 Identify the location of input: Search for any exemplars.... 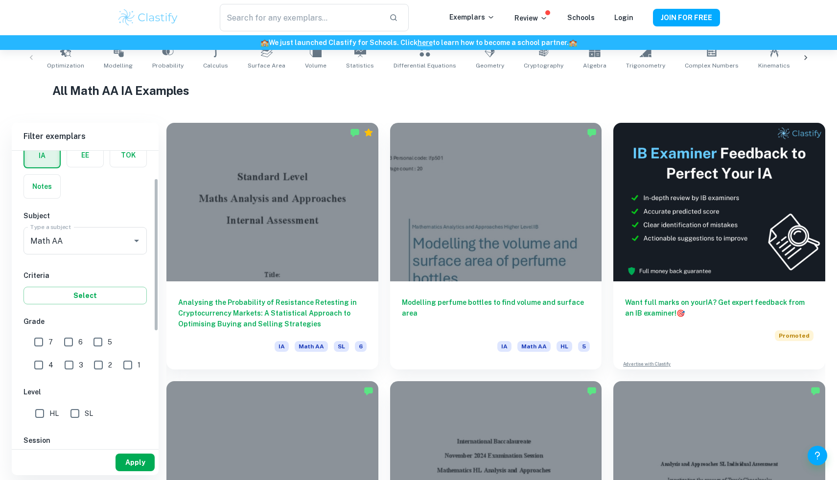
(301, 18).